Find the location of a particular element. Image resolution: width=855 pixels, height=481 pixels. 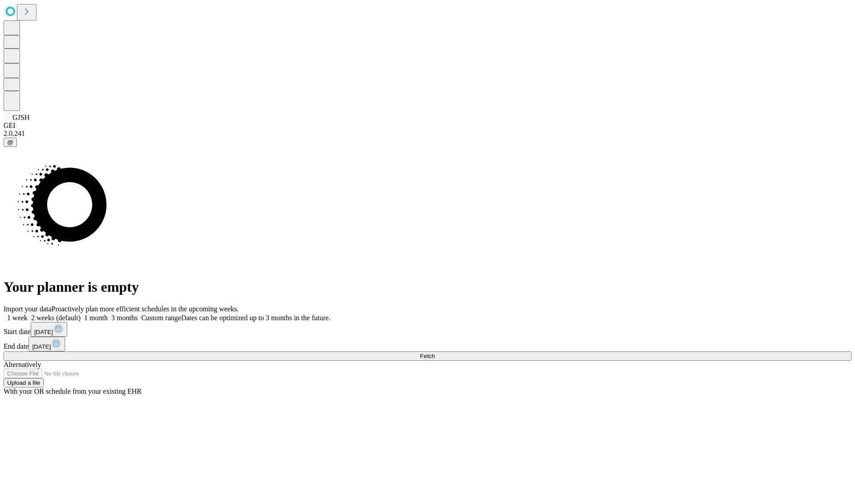

span: 1 month is located at coordinates (96, 317).